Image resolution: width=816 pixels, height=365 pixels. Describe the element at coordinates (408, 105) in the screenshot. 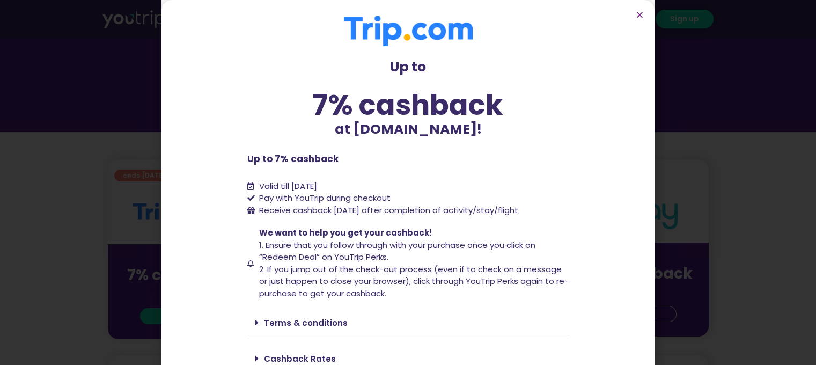

I see `div: 7% cashback` at that location.